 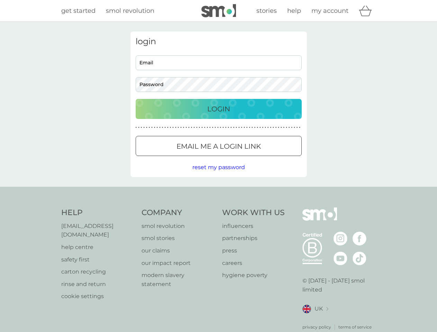 I want to click on a: safety first, so click(x=98, y=260).